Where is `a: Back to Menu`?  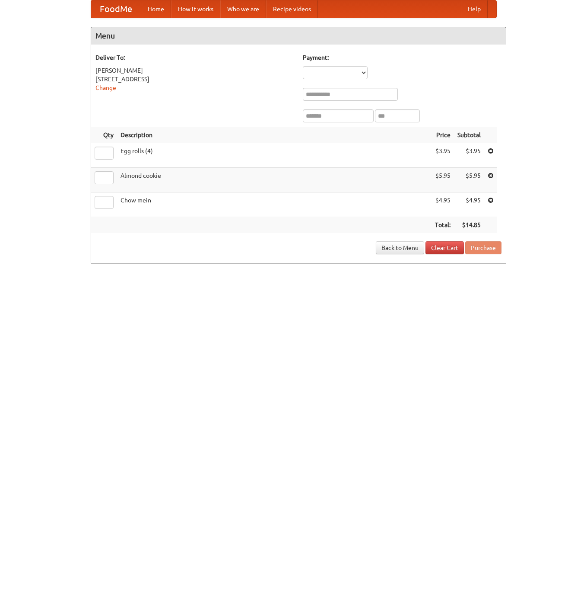
a: Back to Menu is located at coordinates (400, 248).